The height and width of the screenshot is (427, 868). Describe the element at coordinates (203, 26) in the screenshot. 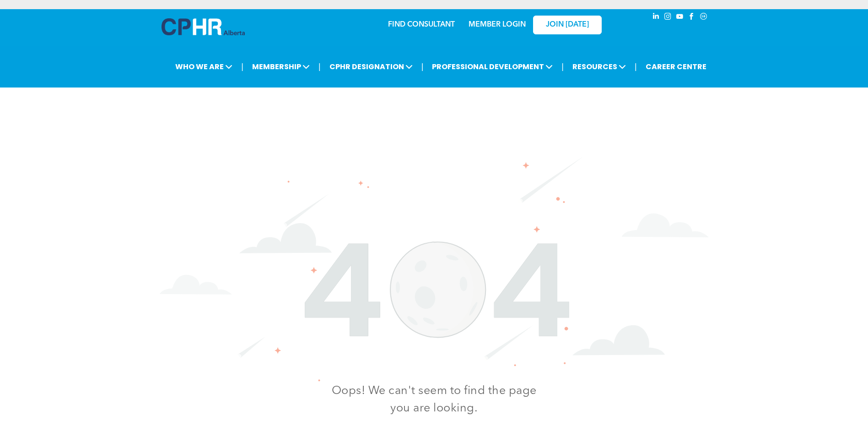

I see `img: A blue and white logo for cp alberta` at that location.